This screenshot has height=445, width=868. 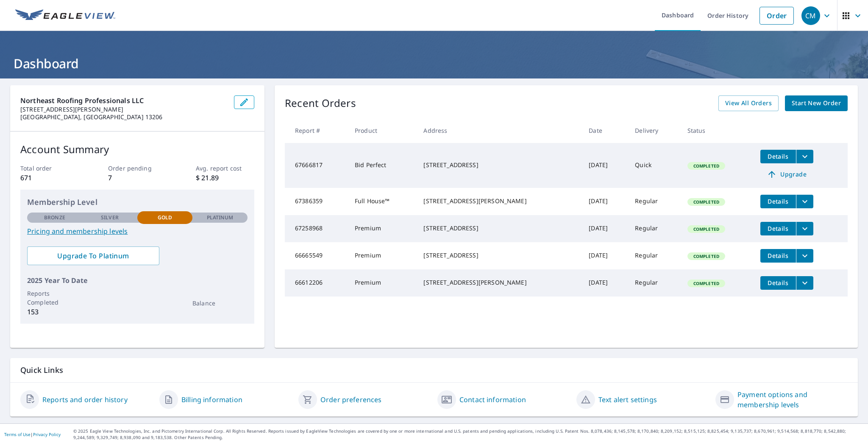 I want to click on p: Avg. report cost, so click(x=225, y=168).